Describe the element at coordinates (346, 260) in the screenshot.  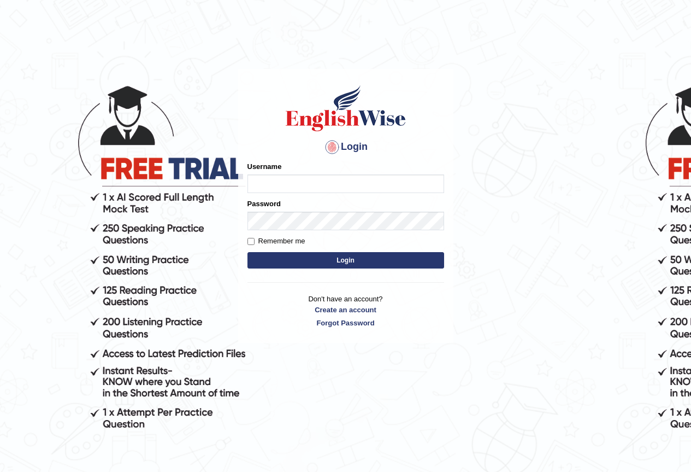
I see `button: Login` at that location.